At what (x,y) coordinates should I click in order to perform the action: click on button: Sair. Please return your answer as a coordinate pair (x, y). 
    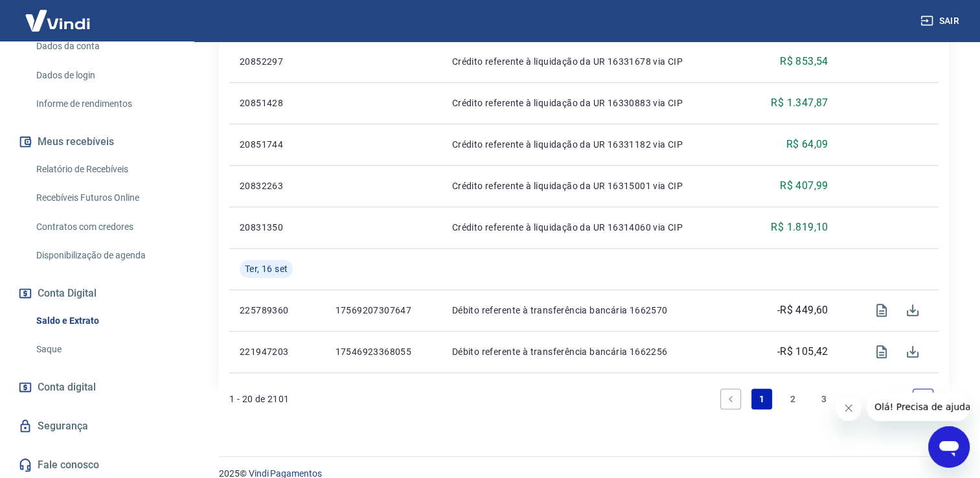
    Looking at the image, I should click on (941, 21).